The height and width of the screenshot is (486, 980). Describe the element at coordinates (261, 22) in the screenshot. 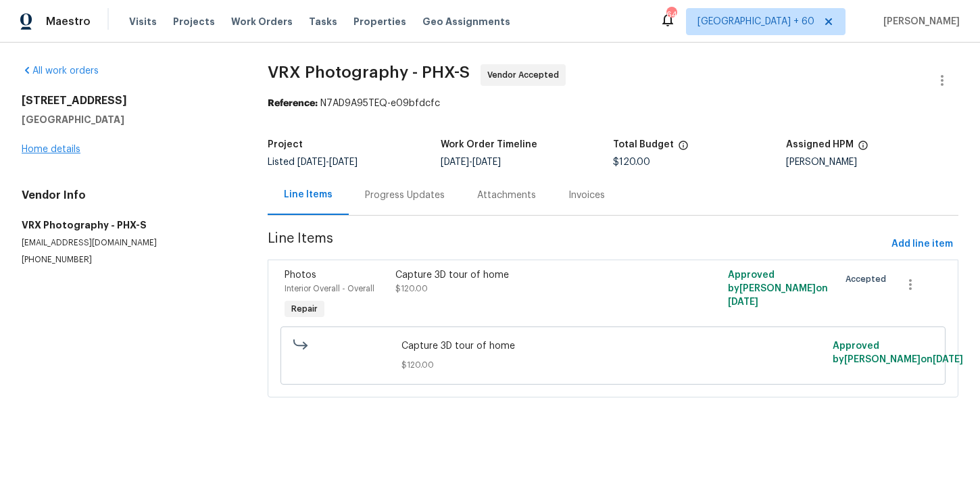

I see `span: Work Orders` at that location.